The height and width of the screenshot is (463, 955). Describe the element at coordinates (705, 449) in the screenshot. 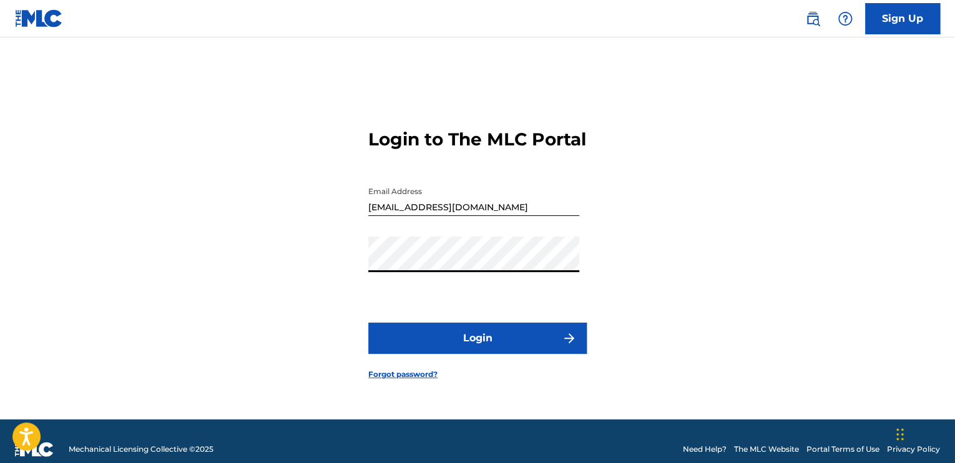

I see `a: Need Help?` at that location.